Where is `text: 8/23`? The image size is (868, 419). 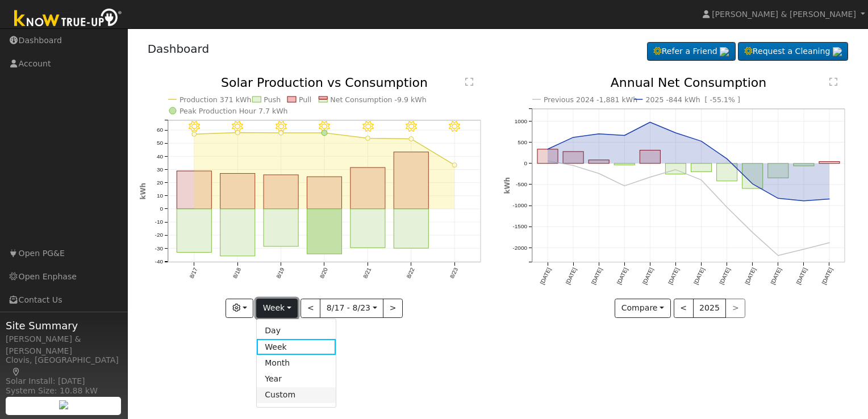 text: 8/23 is located at coordinates (454, 273).